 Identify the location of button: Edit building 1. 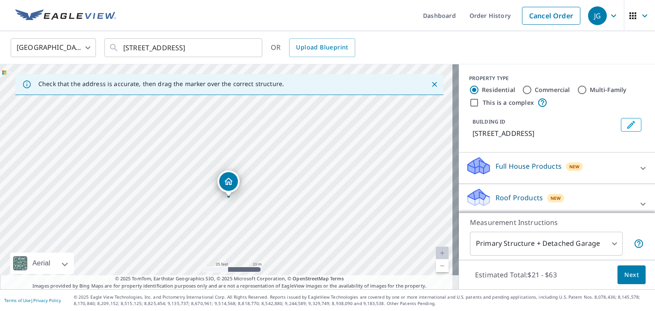
(631, 125).